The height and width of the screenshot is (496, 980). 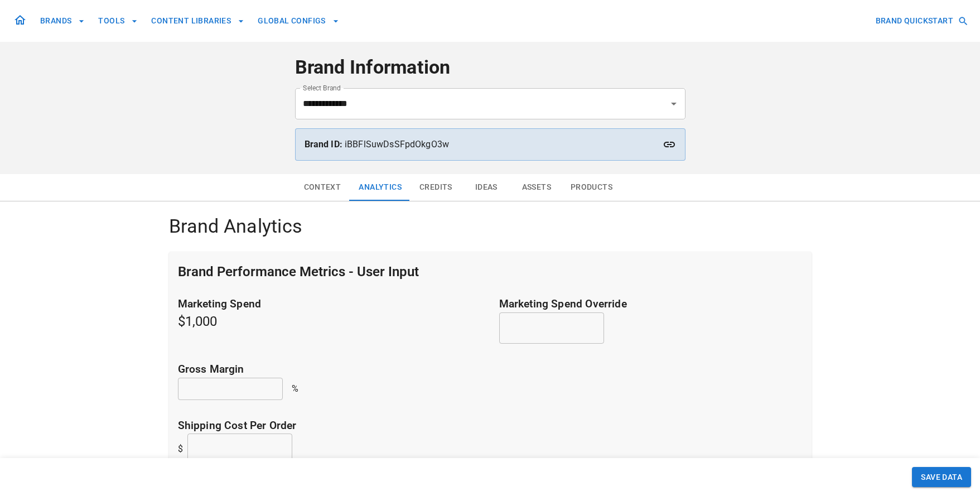 I want to click on p: iBBFlSuwDsSFpdOkgO3w, so click(x=491, y=144).